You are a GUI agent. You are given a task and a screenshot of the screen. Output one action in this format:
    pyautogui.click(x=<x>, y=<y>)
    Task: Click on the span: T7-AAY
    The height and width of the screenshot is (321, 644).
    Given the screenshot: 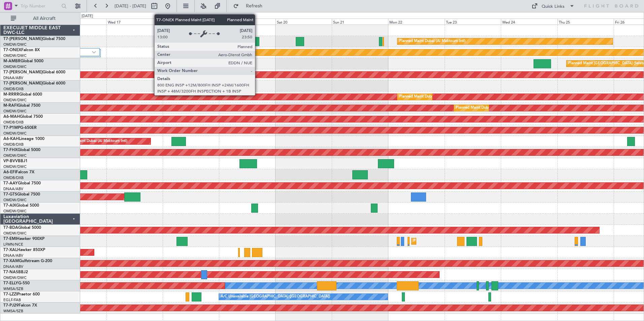 What is the action you would take?
    pyautogui.click(x=10, y=184)
    